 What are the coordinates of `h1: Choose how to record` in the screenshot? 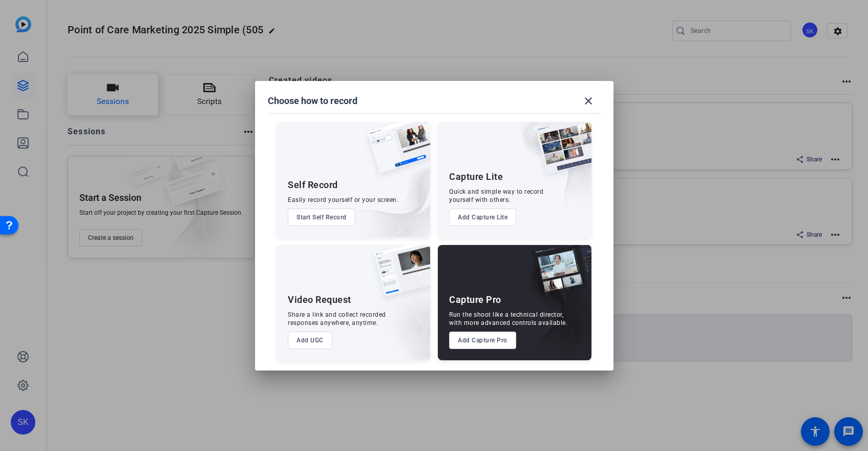 It's located at (312, 101).